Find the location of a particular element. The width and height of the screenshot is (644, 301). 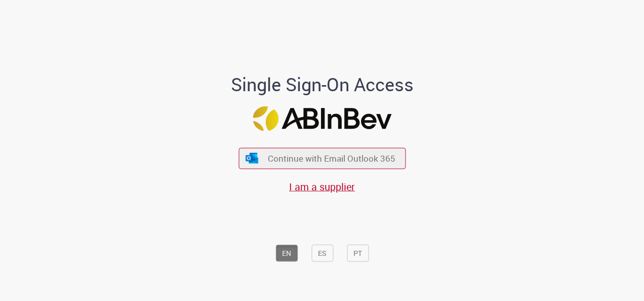

span: I am a supplier is located at coordinates (322, 186).